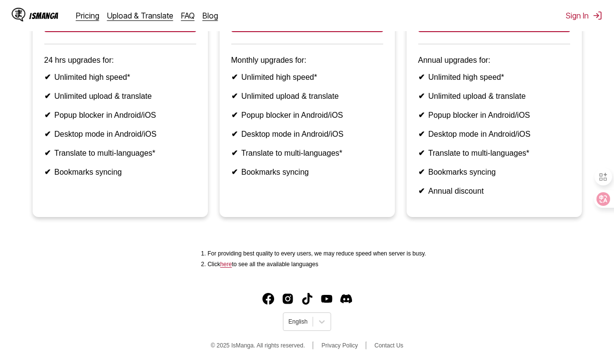  What do you see at coordinates (495, 191) in the screenshot?
I see `li: Annual discount` at bounding box center [495, 191].